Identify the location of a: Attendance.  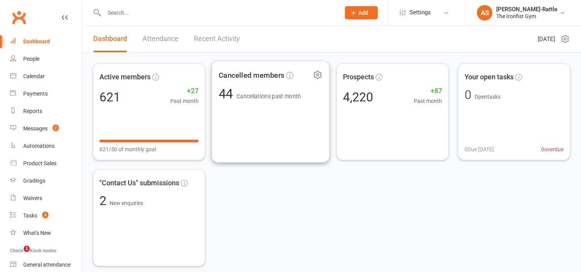
(160, 39).